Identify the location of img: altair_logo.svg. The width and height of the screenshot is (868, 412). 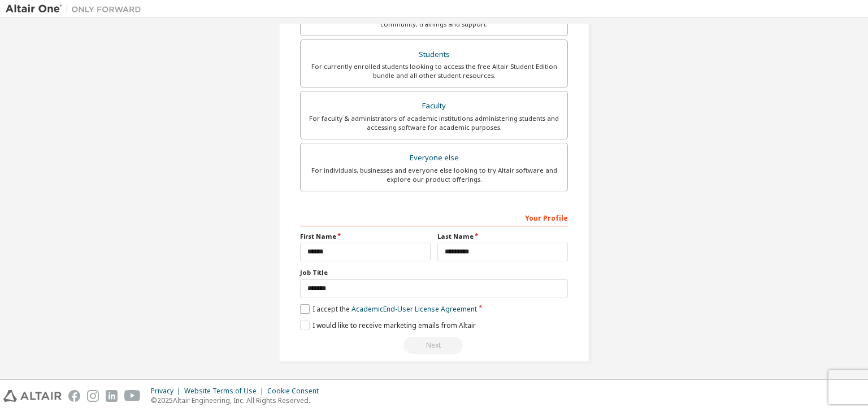
(32, 396).